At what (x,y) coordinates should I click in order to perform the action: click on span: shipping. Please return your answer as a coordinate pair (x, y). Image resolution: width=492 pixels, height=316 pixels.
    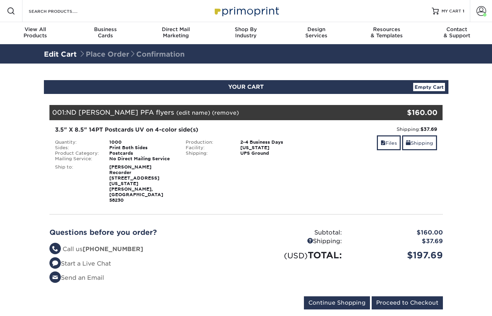
    Looking at the image, I should click on (408, 143).